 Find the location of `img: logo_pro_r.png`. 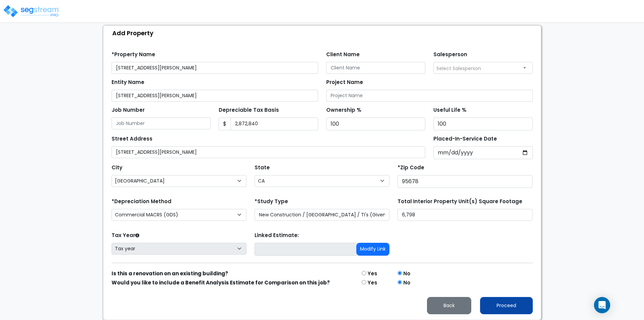

img: logo_pro_r.png is located at coordinates (31, 11).